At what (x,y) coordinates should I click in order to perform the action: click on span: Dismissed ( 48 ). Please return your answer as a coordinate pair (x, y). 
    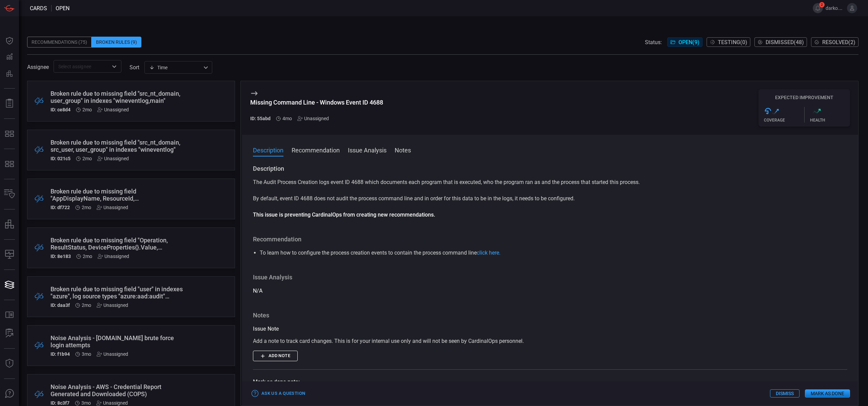
    Looking at the image, I should click on (785, 42).